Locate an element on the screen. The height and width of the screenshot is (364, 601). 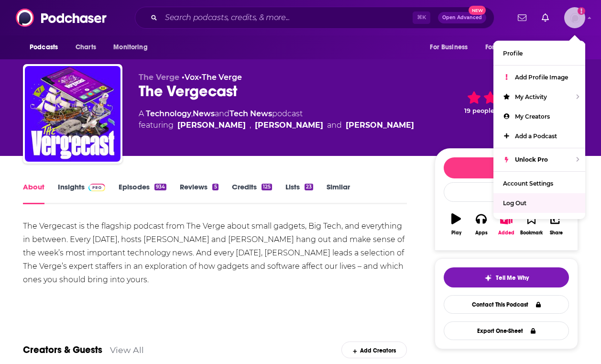
span: Charts is located at coordinates (86, 47).